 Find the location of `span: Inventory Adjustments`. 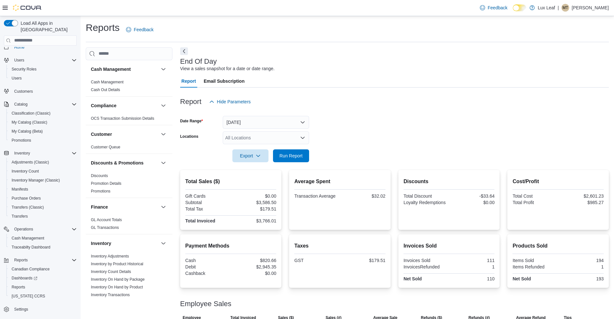

span: Inventory Adjustments is located at coordinates (110, 256).